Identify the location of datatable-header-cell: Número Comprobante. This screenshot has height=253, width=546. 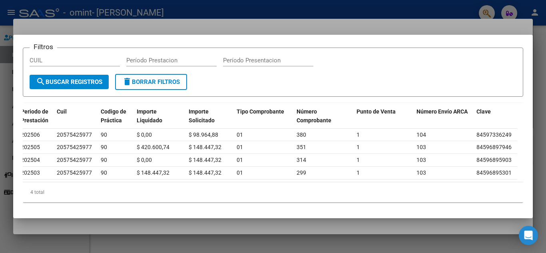
(323, 121).